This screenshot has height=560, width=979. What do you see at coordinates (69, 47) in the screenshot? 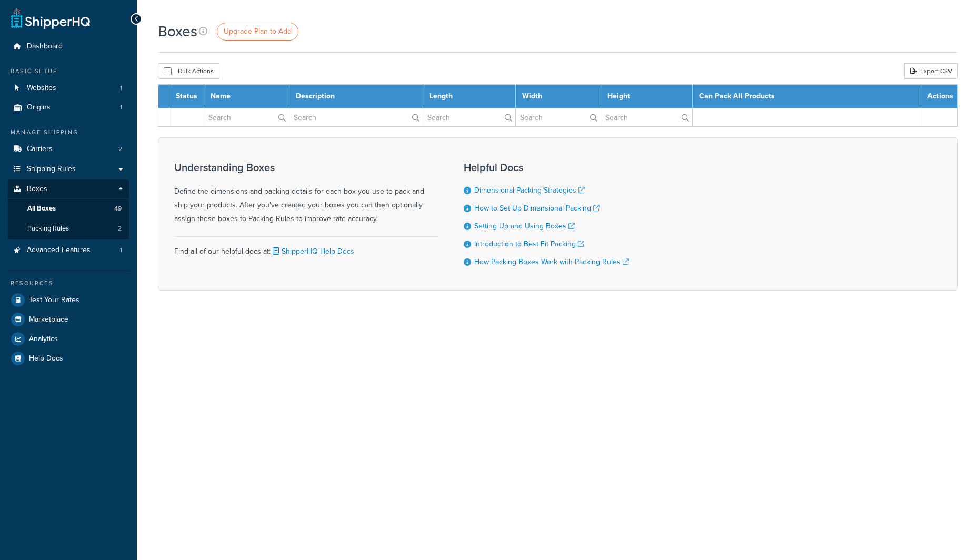
I see `a: Dashboard` at bounding box center [69, 47].